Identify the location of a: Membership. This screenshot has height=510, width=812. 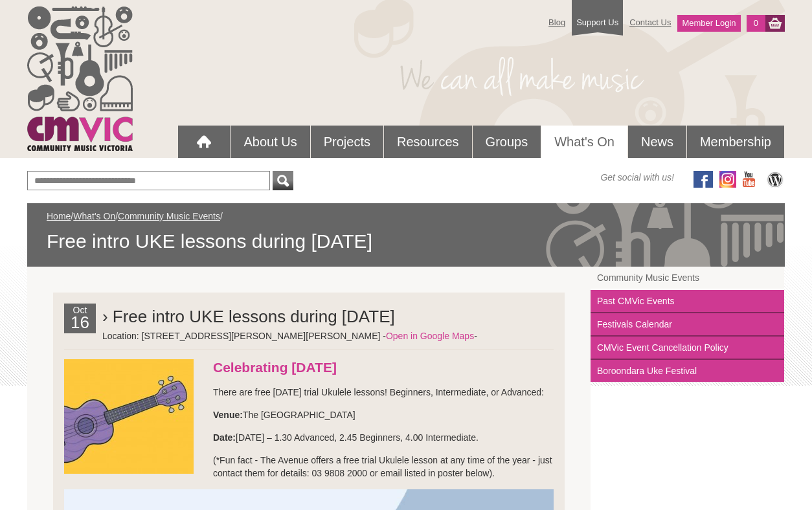
(736, 142).